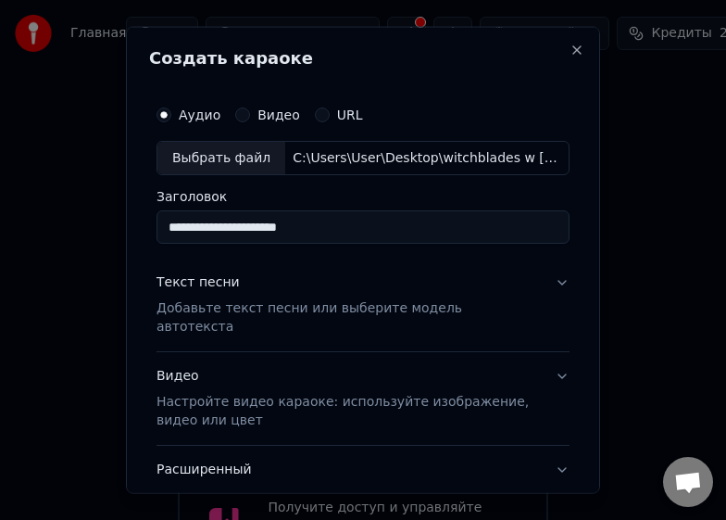 The height and width of the screenshot is (520, 726). Describe the element at coordinates (363, 196) in the screenshot. I see `label: Заголовок` at that location.